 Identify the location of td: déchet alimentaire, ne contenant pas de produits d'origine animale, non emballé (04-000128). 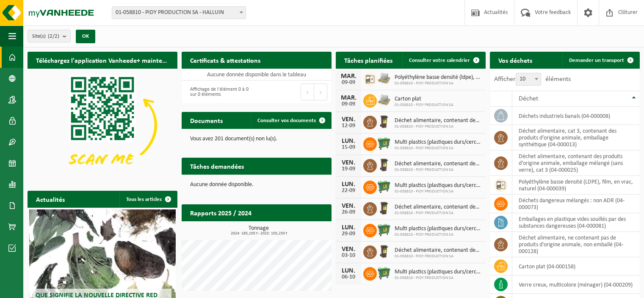
(575, 244).